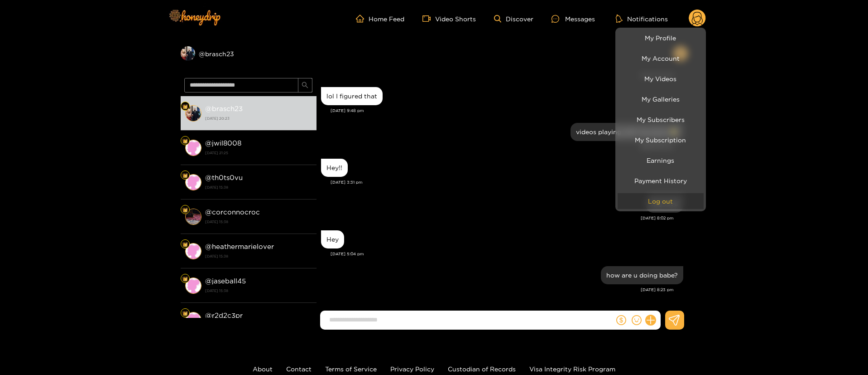 Image resolution: width=868 pixels, height=375 pixels. I want to click on a: My Account, so click(661, 58).